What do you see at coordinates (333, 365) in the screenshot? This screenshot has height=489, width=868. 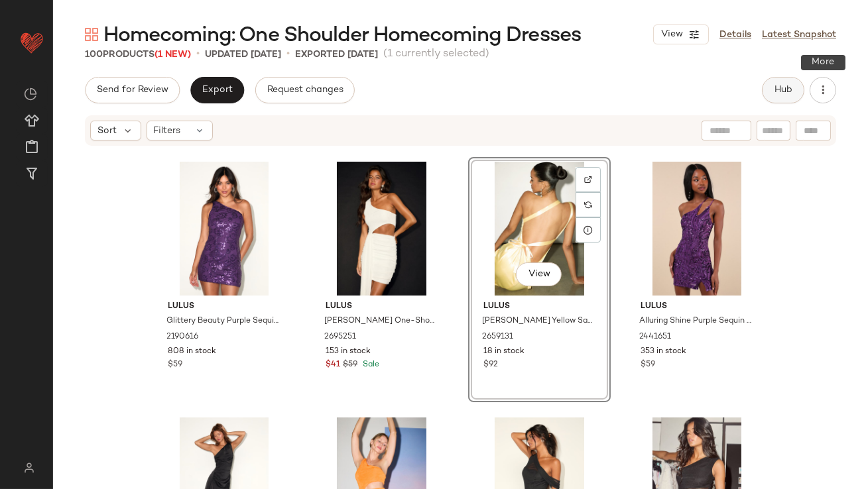 I see `span: $41` at bounding box center [333, 365].